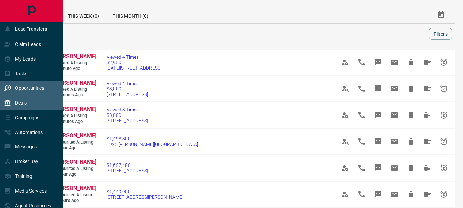 Image resolution: width=463 pixels, height=208 pixels. Describe the element at coordinates (75, 122) in the screenshot. I see `span: 5 minutes ago` at that location.